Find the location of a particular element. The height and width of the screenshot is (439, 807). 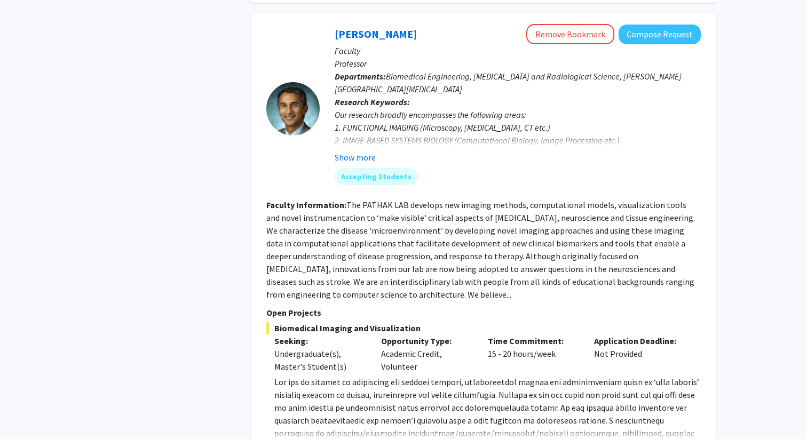

p: Time Commitment: is located at coordinates (533, 341).